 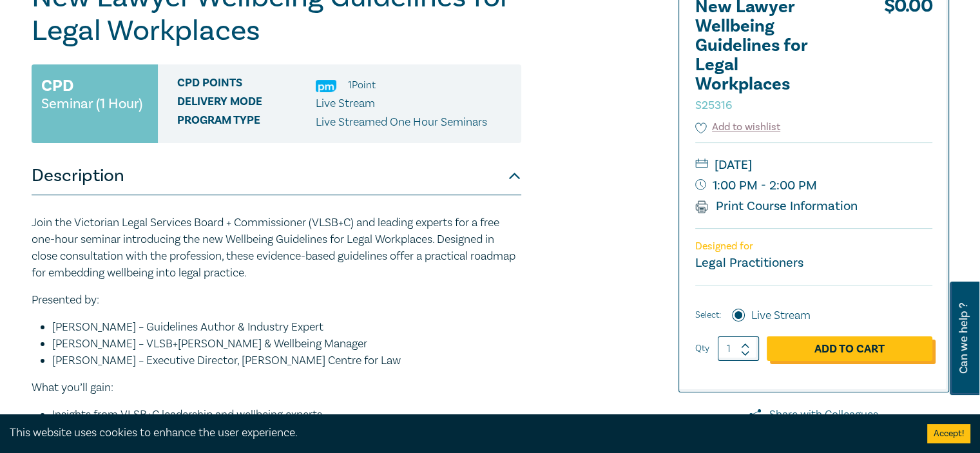 I want to click on label: Live Stream, so click(x=781, y=316).